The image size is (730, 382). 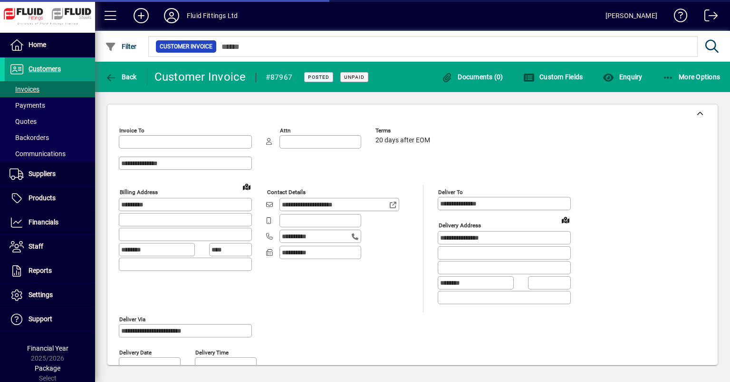 What do you see at coordinates (45, 69) in the screenshot?
I see `span: Customers` at bounding box center [45, 69].